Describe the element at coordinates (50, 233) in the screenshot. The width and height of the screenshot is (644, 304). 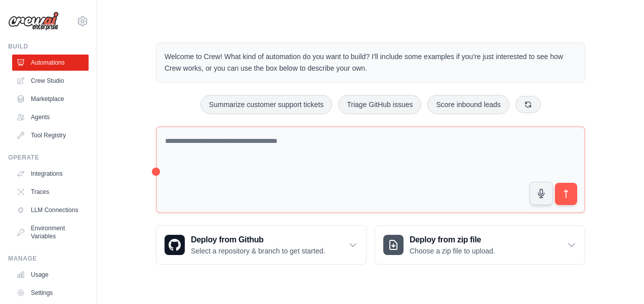
I see `a: Environment Variables` at that location.